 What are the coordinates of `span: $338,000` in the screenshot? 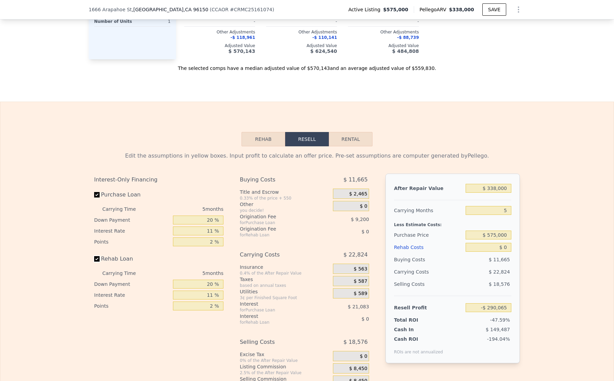 It's located at (461, 10).